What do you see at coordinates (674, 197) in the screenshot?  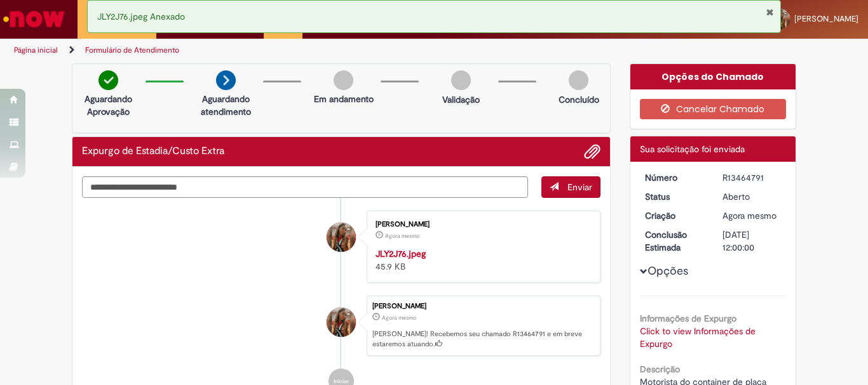 I see `dt: Status` at bounding box center [674, 197].